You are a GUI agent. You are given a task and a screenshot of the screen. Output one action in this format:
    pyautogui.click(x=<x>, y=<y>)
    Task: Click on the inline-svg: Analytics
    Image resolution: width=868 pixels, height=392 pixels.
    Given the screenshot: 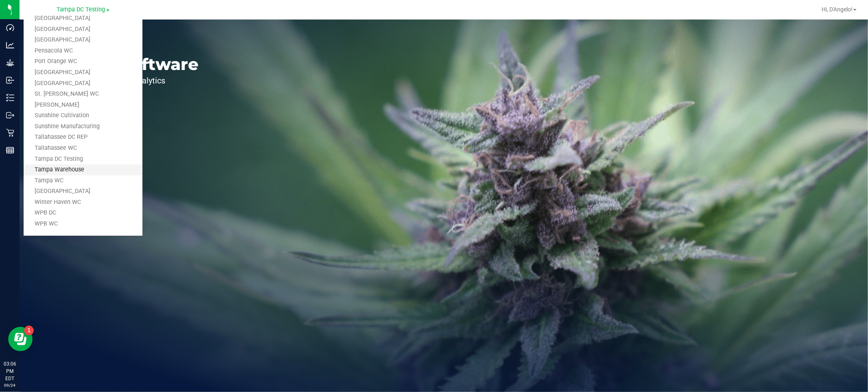 What is the action you would take?
    pyautogui.click(x=10, y=46)
    